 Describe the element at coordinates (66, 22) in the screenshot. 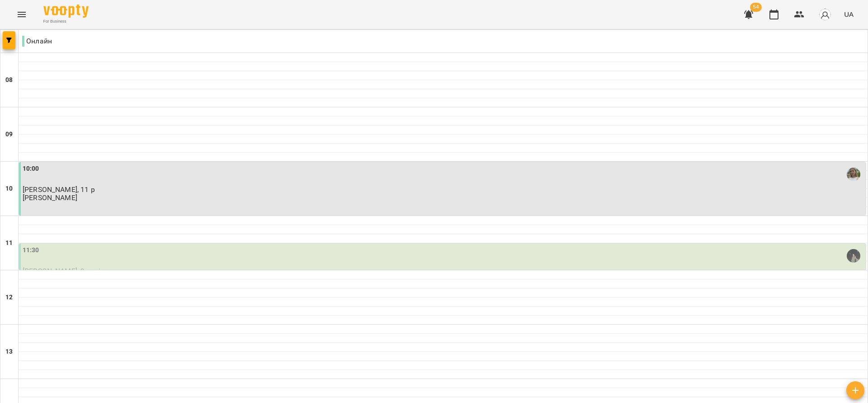

I see `span: For Business` at that location.